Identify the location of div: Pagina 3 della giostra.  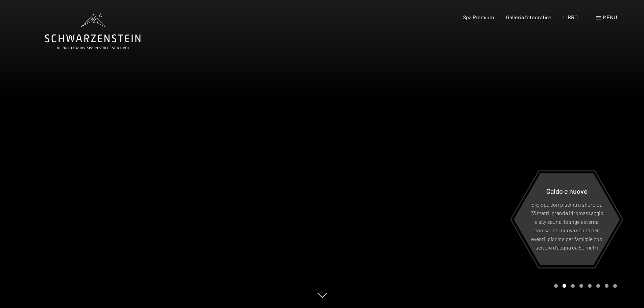
(572, 286).